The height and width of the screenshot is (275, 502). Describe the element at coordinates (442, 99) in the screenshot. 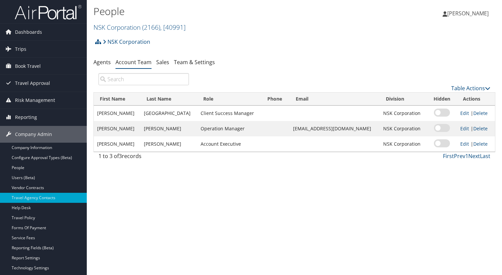

I see `th: Hidden: activate to sort column ascending` at that location.